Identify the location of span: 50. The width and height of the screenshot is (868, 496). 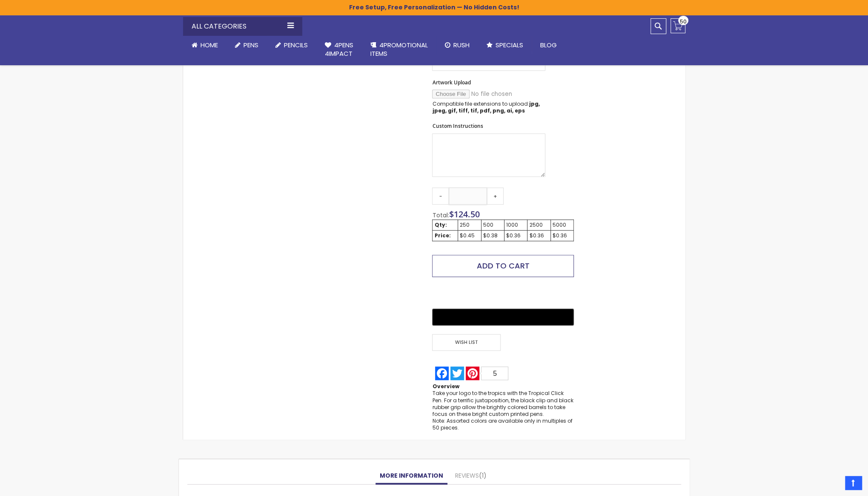
(683, 21).